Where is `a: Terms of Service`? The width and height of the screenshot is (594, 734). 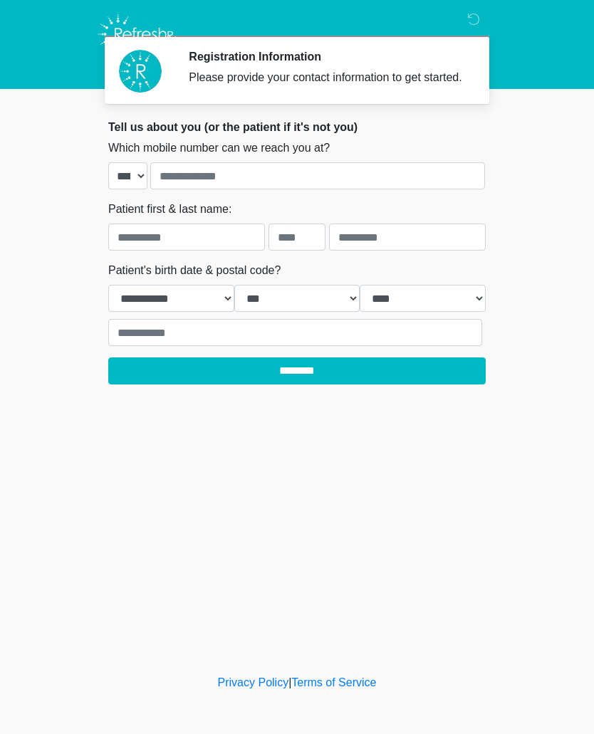 a: Terms of Service is located at coordinates (333, 682).